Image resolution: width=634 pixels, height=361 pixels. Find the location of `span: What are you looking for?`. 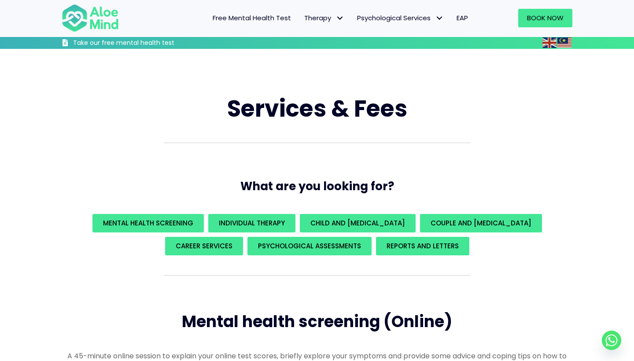

span: What are you looking for? is located at coordinates (317, 186).